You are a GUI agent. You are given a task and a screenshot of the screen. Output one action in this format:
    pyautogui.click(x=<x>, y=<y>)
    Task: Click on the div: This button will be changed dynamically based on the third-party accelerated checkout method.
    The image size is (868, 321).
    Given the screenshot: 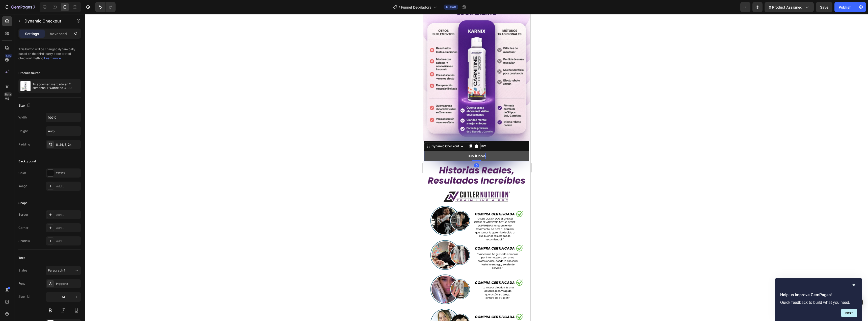 What is the action you would take?
    pyautogui.click(x=50, y=54)
    